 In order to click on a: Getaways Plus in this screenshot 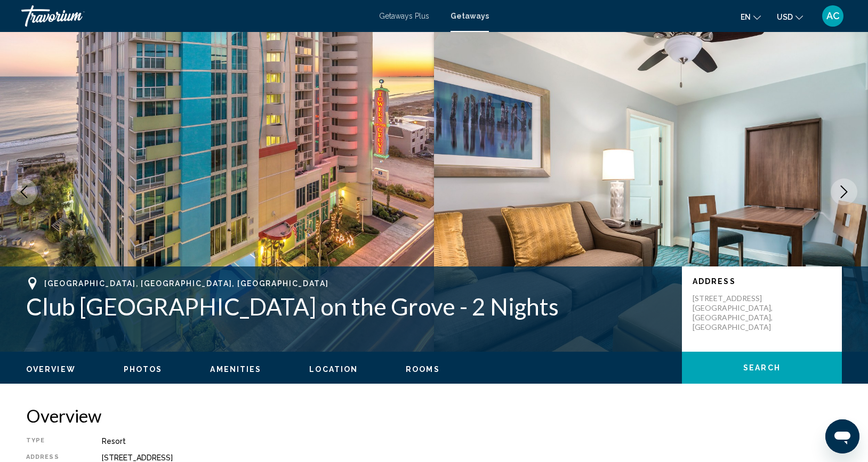, I will do `click(404, 16)`.